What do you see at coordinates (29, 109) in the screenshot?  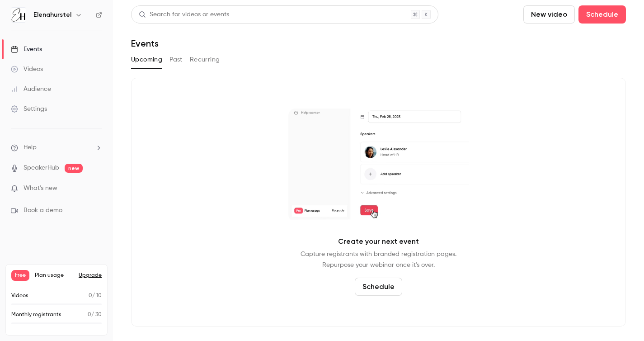 I see `div: Settings` at bounding box center [29, 109].